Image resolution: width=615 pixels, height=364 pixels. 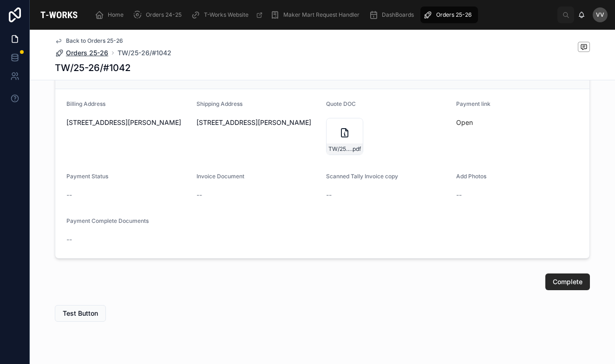 What do you see at coordinates (80, 313) in the screenshot?
I see `span: Test Button` at bounding box center [80, 313].